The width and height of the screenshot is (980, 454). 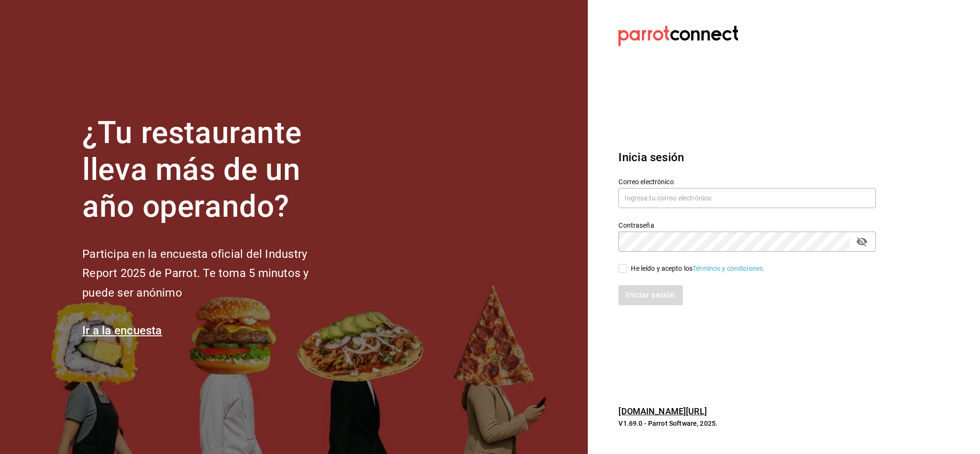 What do you see at coordinates (212, 274) in the screenshot?
I see `h2: Participa en la encuesta oficial del Industry Report 2025 de Parrot. Te toma 5 minutos y puede se...` at bounding box center [212, 274].